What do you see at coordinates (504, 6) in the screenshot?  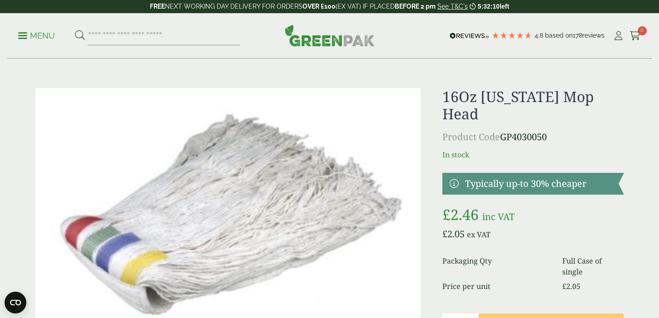 I see `span: left` at bounding box center [504, 6].